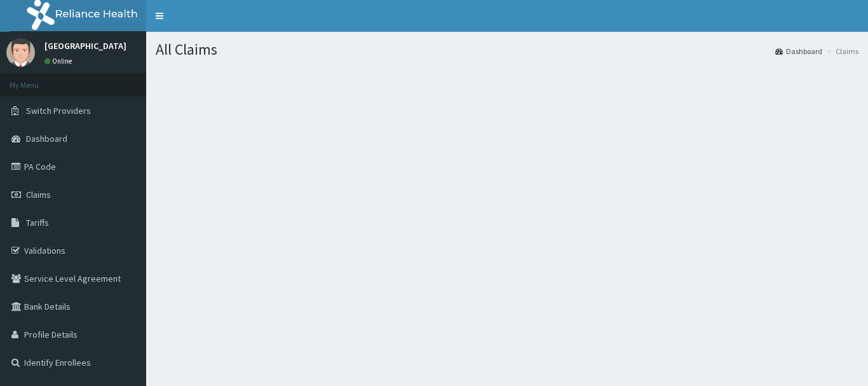  Describe the element at coordinates (59, 110) in the screenshot. I see `span: Switch Providers` at that location.